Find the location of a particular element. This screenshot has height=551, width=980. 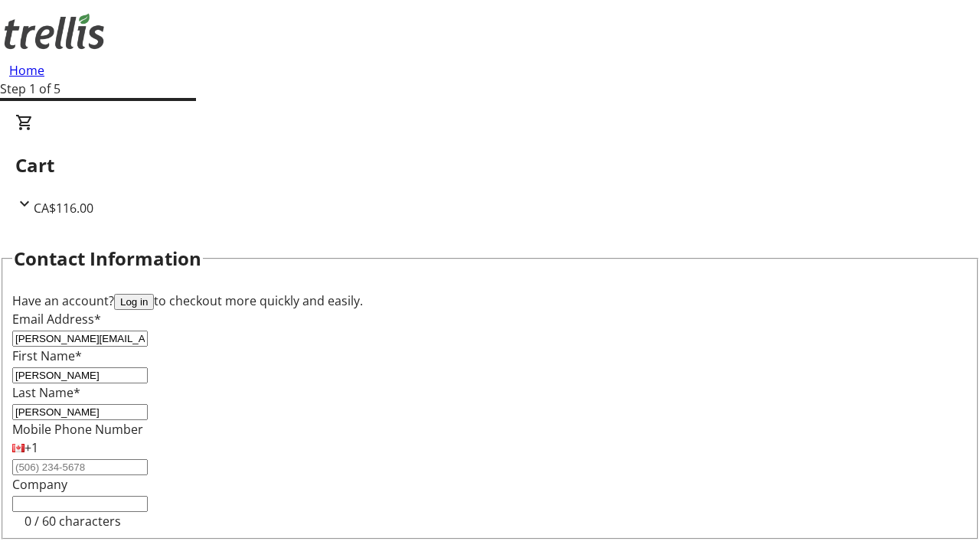

tr-character-limit: 0 / 60 characters is located at coordinates (73, 521).